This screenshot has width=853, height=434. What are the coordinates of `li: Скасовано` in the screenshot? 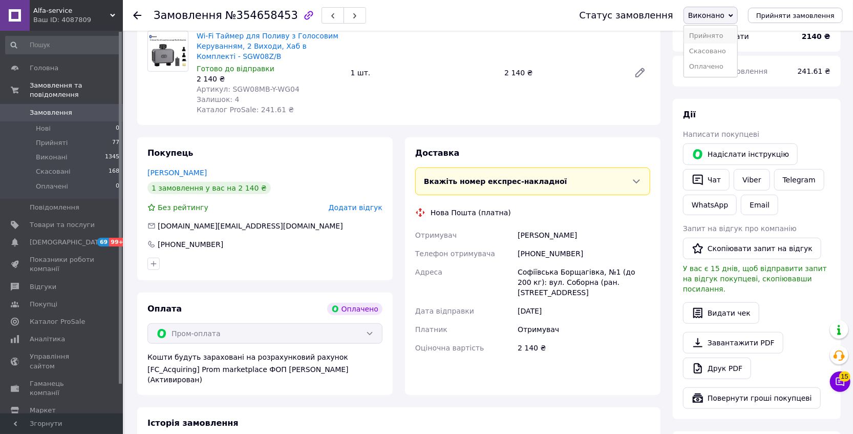 It's located at (711, 51).